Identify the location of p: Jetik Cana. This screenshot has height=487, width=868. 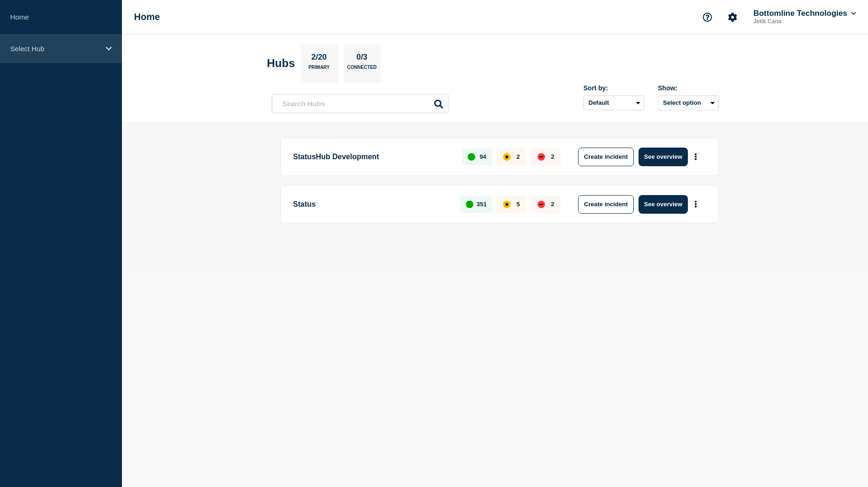
(800, 21).